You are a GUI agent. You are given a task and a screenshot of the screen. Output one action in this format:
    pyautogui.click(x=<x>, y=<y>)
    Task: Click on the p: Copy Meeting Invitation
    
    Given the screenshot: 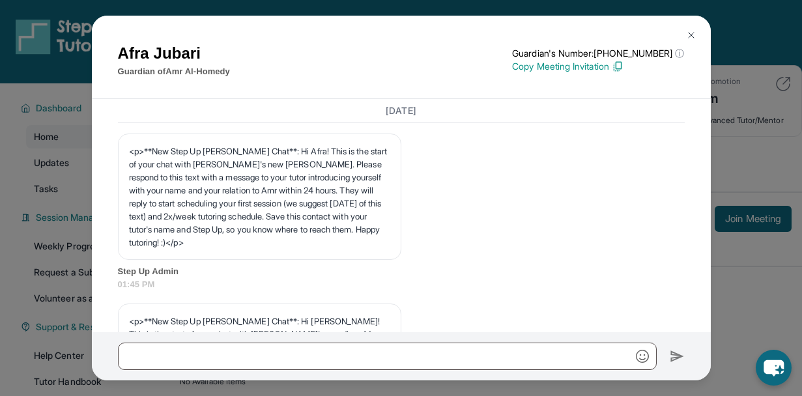 What is the action you would take?
    pyautogui.click(x=598, y=66)
    